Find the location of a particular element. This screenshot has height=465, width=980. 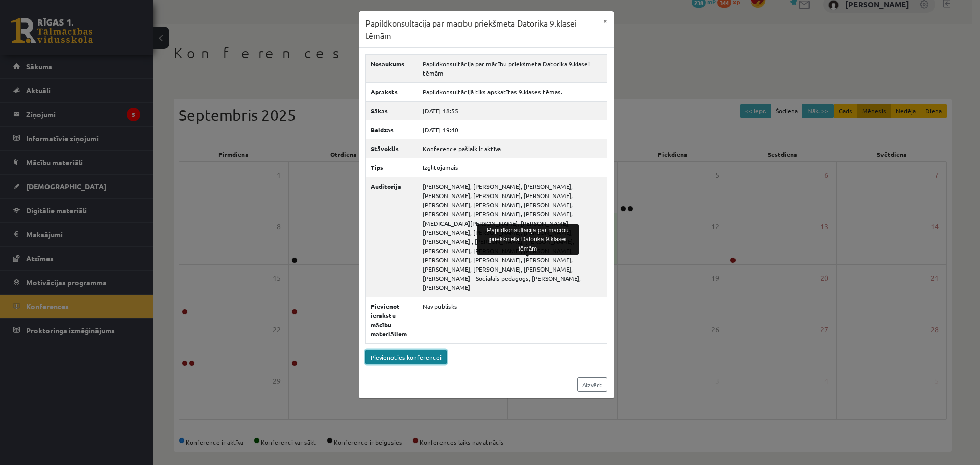

th: Stāvoklis is located at coordinates (392, 148).